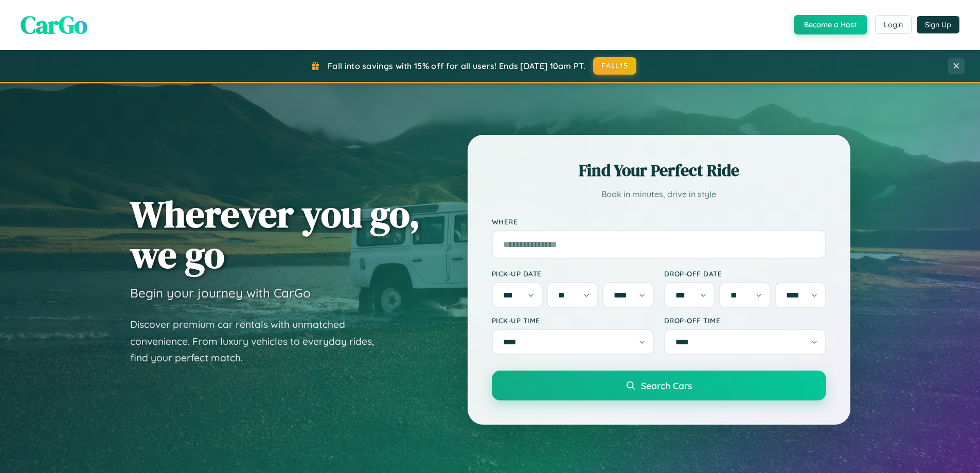 Image resolution: width=980 pixels, height=473 pixels. What do you see at coordinates (220, 293) in the screenshot?
I see `h3: Begin your journey with CarGo` at bounding box center [220, 293].